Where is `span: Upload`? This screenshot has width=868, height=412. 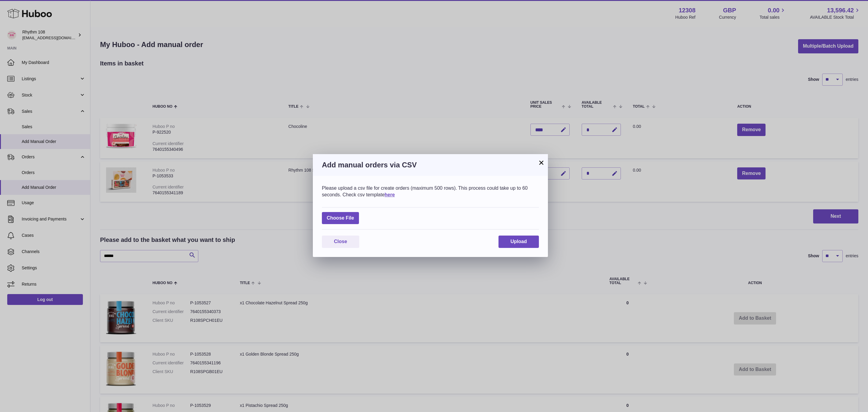 span: Upload is located at coordinates (518, 241).